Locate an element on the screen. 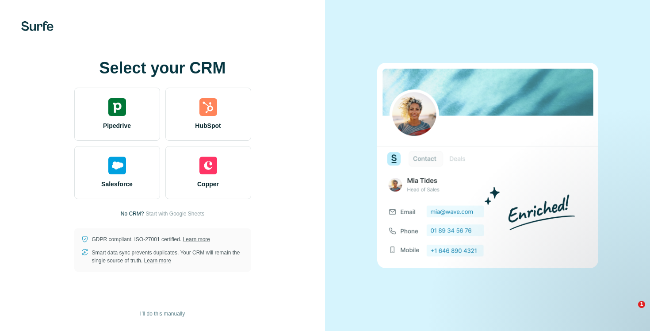  span: 1 is located at coordinates (642, 304).